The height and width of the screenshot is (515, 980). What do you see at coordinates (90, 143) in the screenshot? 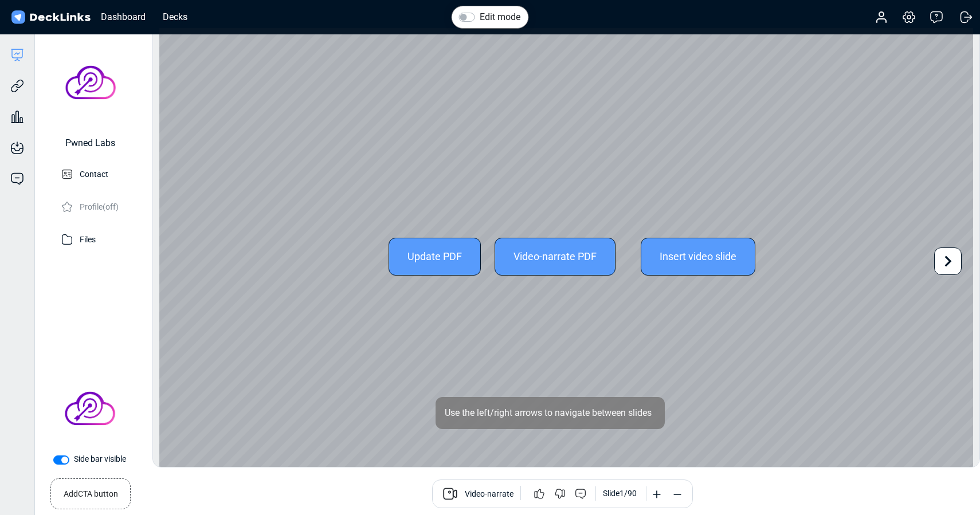
I see `div: Pwned Labs` at bounding box center [90, 143].